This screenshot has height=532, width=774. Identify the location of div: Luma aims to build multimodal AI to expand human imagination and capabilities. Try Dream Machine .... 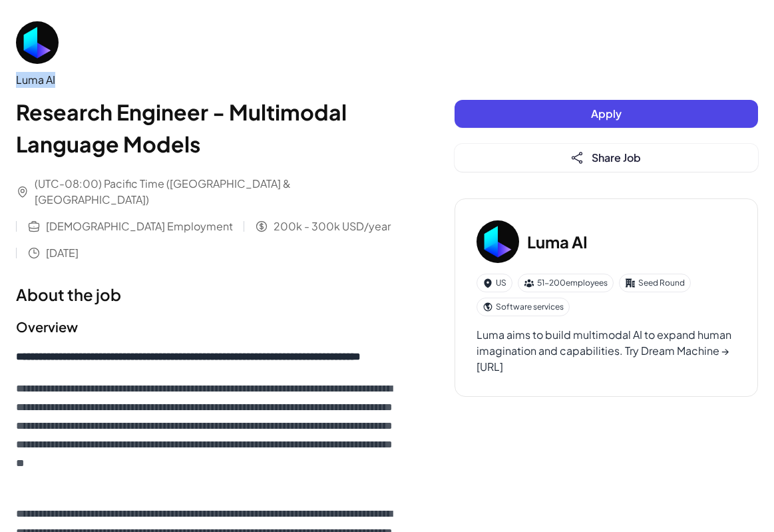
(607, 351).